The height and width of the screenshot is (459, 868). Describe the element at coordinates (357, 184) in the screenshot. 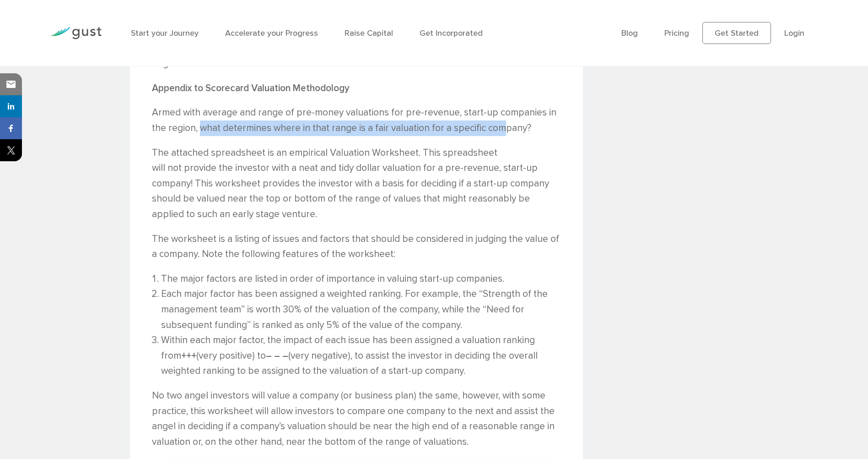

I see `p: The attached spreadsheet is an empirical Valuation Worksheet. This spreadsheet will not provide t...` at that location.